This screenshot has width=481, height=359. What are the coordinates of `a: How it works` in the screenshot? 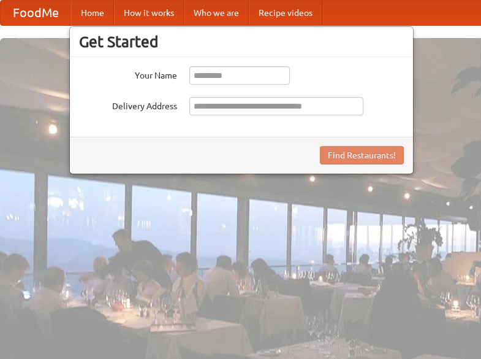 It's located at (149, 13).